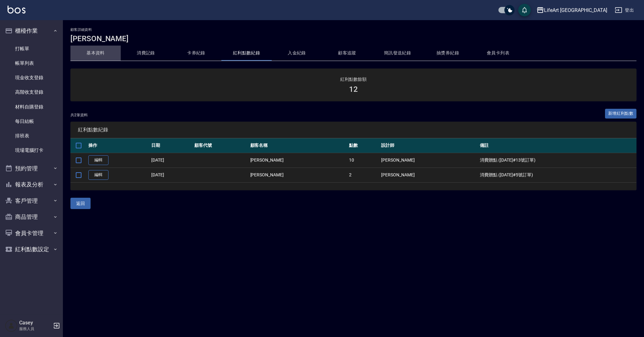 The image size is (644, 337). Describe the element at coordinates (196, 53) in the screenshot. I see `button: 卡券紀錄` at that location.